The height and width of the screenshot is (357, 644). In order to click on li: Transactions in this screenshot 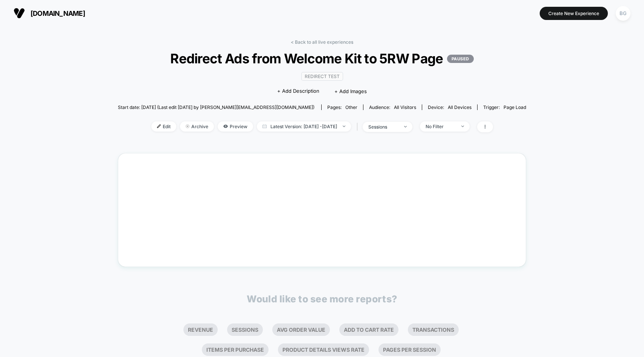, I will do `click(433, 329)`.